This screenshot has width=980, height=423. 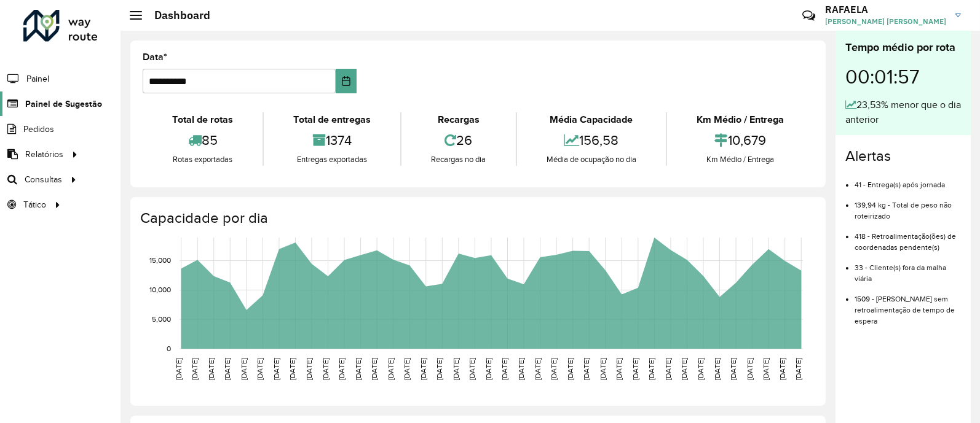 What do you see at coordinates (43, 179) in the screenshot?
I see `span: Consultas` at bounding box center [43, 179].